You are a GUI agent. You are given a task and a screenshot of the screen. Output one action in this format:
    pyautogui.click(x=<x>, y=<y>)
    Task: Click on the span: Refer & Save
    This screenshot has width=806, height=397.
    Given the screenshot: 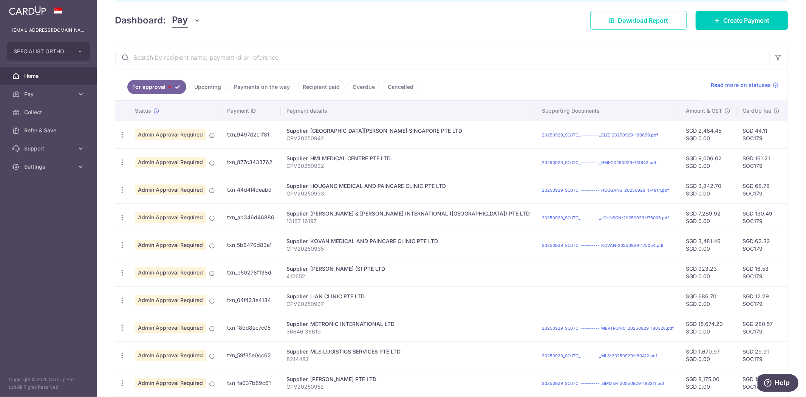 What is the action you would take?
    pyautogui.click(x=49, y=130)
    